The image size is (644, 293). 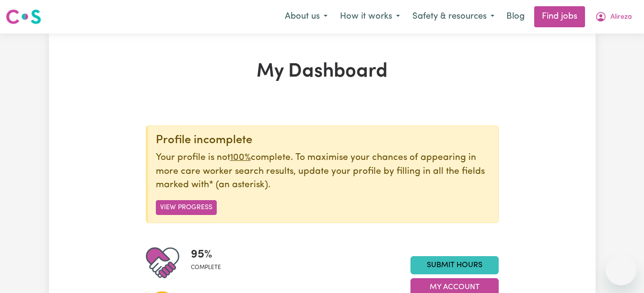 What do you see at coordinates (455, 265) in the screenshot?
I see `a: Submit Hours` at bounding box center [455, 265].